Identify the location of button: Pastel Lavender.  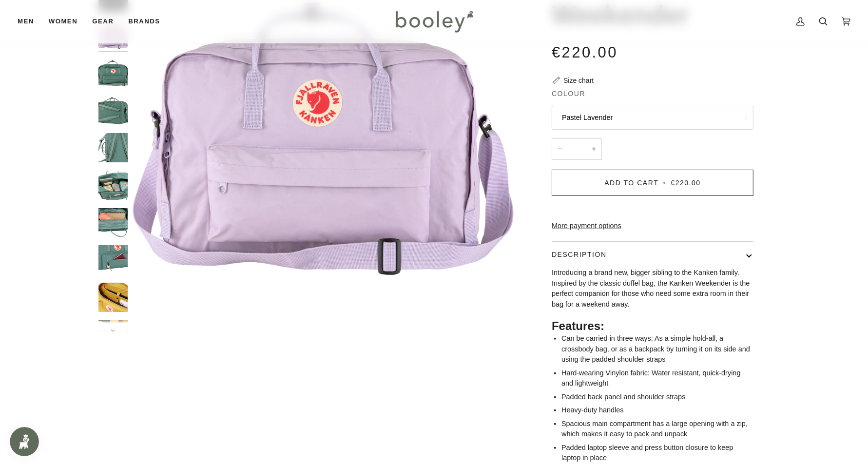
(652, 118).